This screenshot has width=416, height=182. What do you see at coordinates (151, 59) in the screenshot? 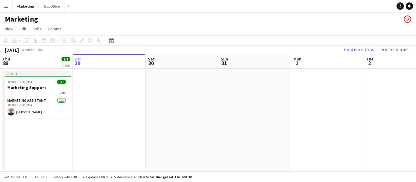
I see `span: Sat` at bounding box center [151, 59].